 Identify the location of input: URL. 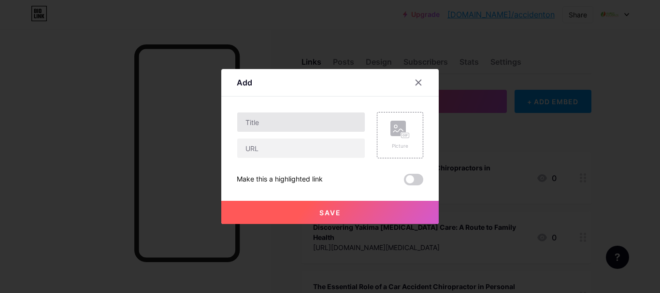
(301, 148).